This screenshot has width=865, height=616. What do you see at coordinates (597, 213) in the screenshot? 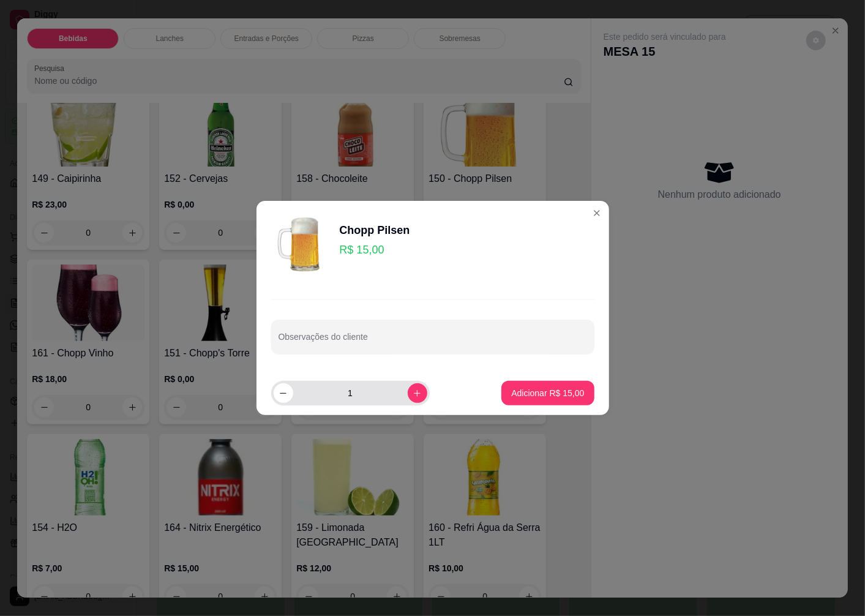
I see `button: Close` at bounding box center [597, 213].